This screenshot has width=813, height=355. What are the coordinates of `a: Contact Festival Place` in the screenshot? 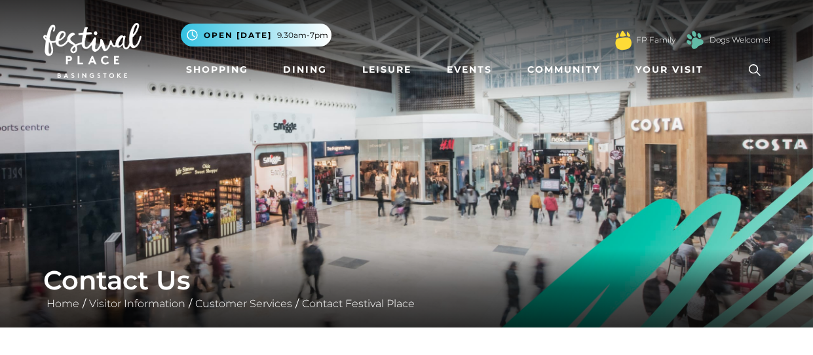 It's located at (358, 303).